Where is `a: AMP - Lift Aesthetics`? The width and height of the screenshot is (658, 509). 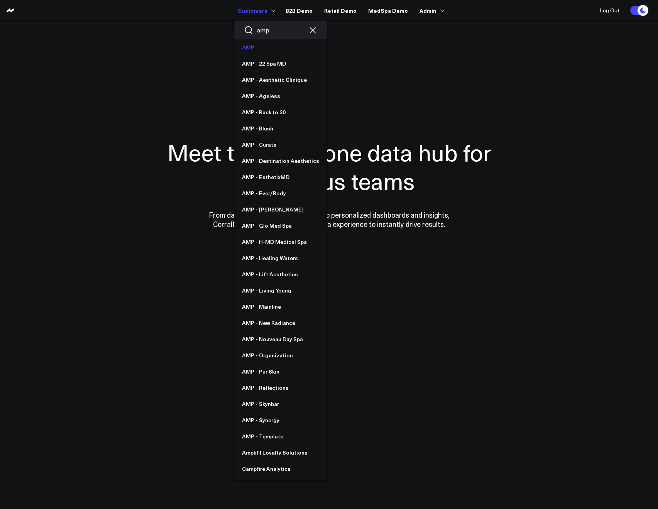 a: AMP - Lift Aesthetics is located at coordinates (280, 274).